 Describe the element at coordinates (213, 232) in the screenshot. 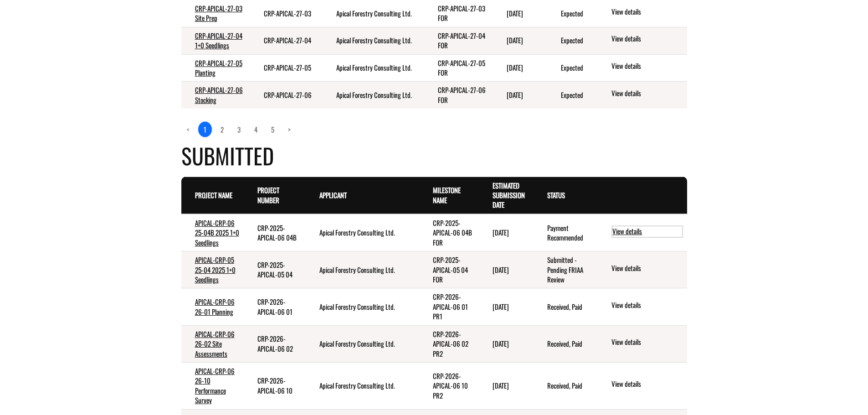

I see `td: APICAL-CRP-06 25-04B 2025 1+0 Seedlings` at that location.